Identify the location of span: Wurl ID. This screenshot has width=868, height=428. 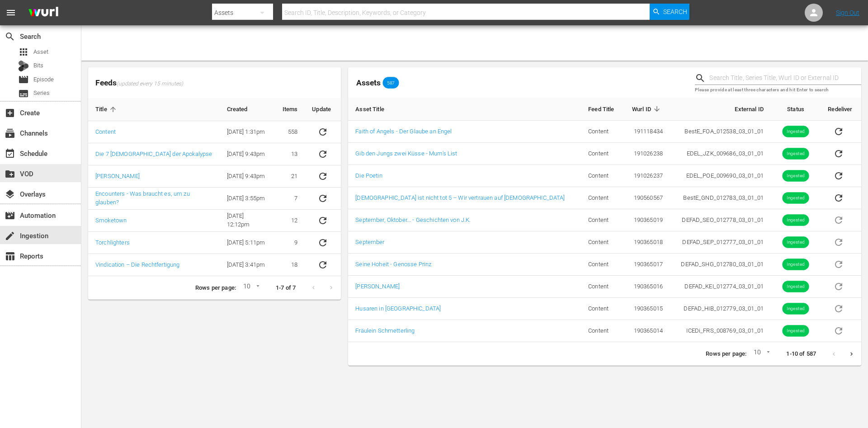
(647, 109).